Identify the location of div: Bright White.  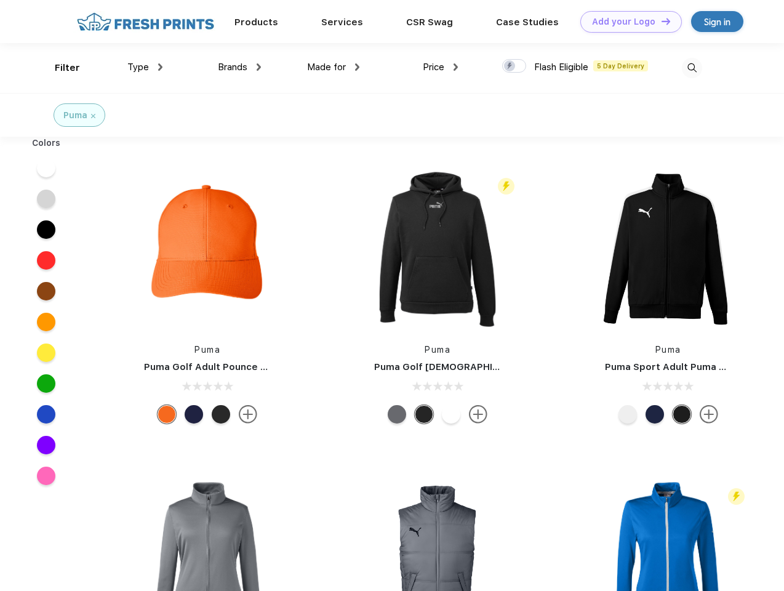
(451, 414).